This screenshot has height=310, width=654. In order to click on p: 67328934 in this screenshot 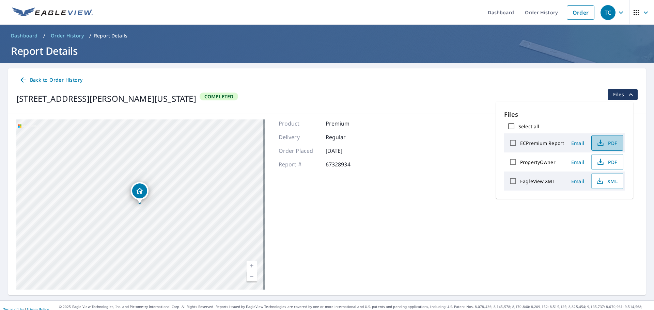, I will do `click(346, 164)`.